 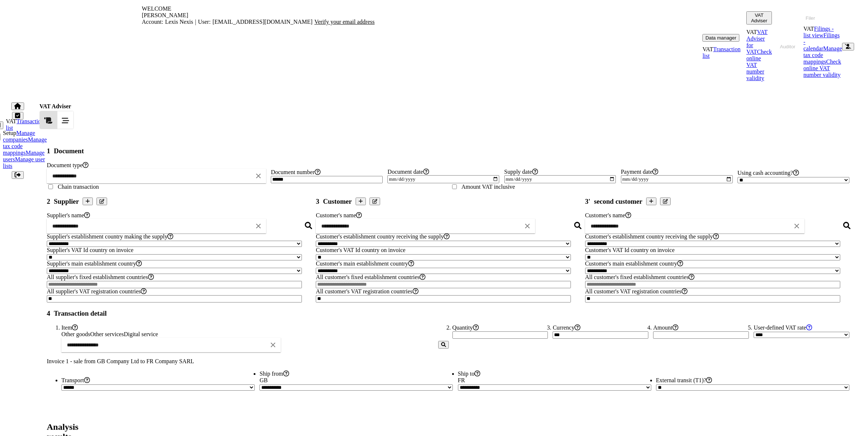 What do you see at coordinates (48, 120) in the screenshot?
I see `mat-button-toggle: Classic scrolling page view` at bounding box center [48, 120].